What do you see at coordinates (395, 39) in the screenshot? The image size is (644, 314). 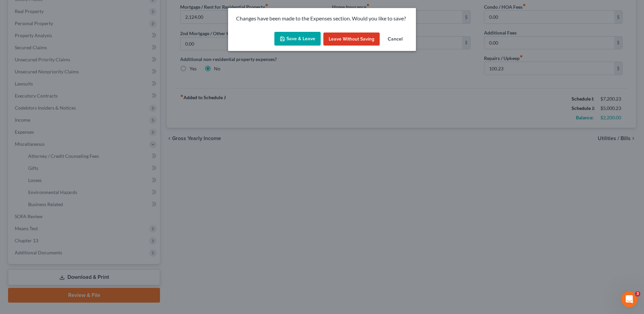 I see `button: Cancel` at bounding box center [395, 39].